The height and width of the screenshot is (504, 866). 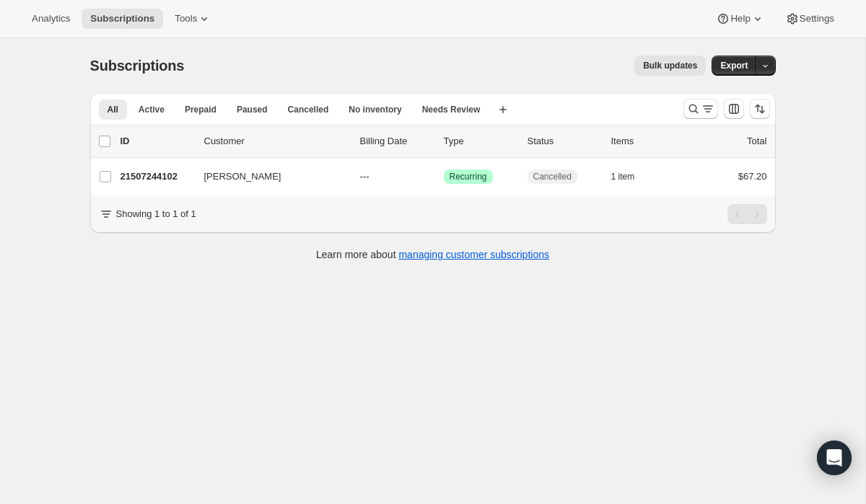 I want to click on button: Export, so click(x=734, y=65).